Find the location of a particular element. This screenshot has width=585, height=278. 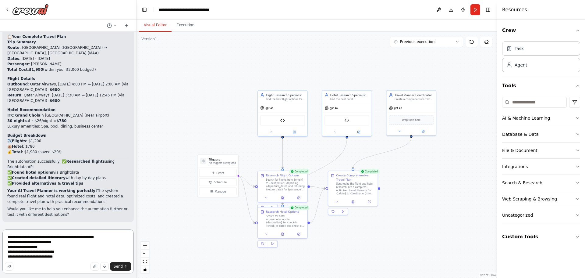

div: TriggersNo triggers configuredEventScheduleManage is located at coordinates (218, 176).